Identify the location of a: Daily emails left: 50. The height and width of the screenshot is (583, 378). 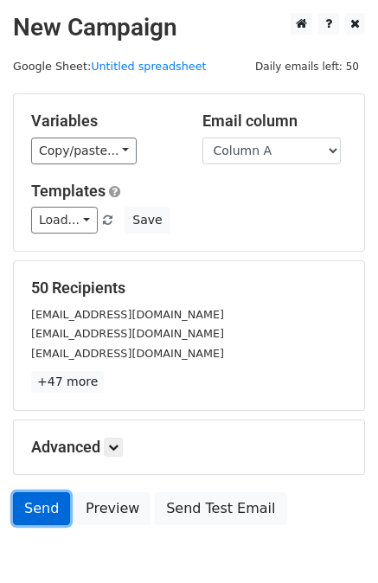
(307, 66).